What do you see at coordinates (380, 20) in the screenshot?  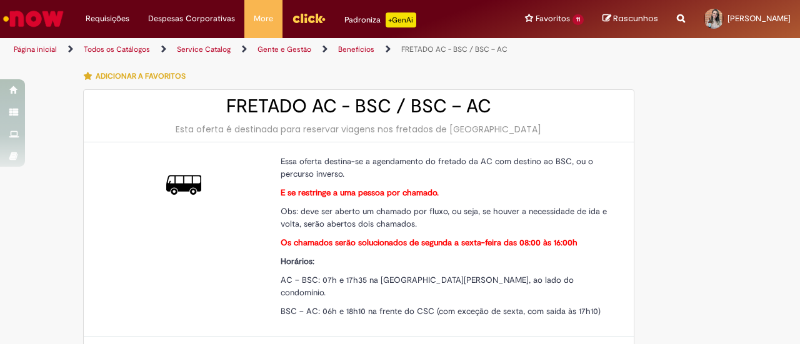 I see `div: Padroniza` at bounding box center [380, 20].